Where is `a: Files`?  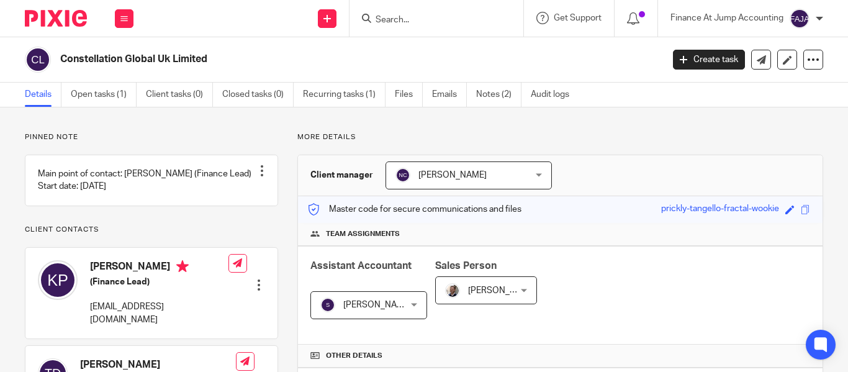 a: Files is located at coordinates (408, 94).